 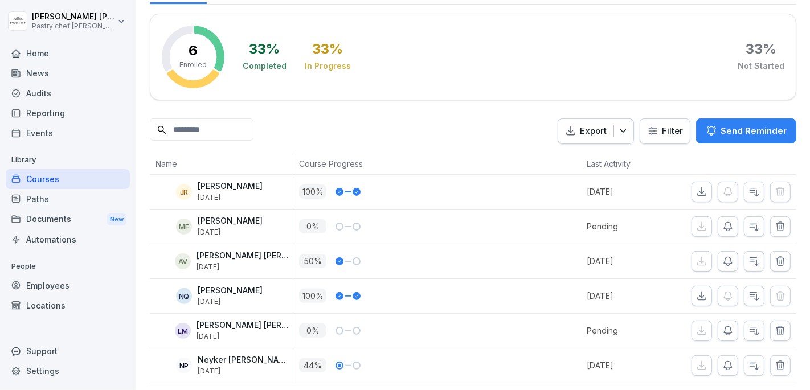 What do you see at coordinates (313, 261) in the screenshot?
I see `p: 50 %` at bounding box center [313, 261].